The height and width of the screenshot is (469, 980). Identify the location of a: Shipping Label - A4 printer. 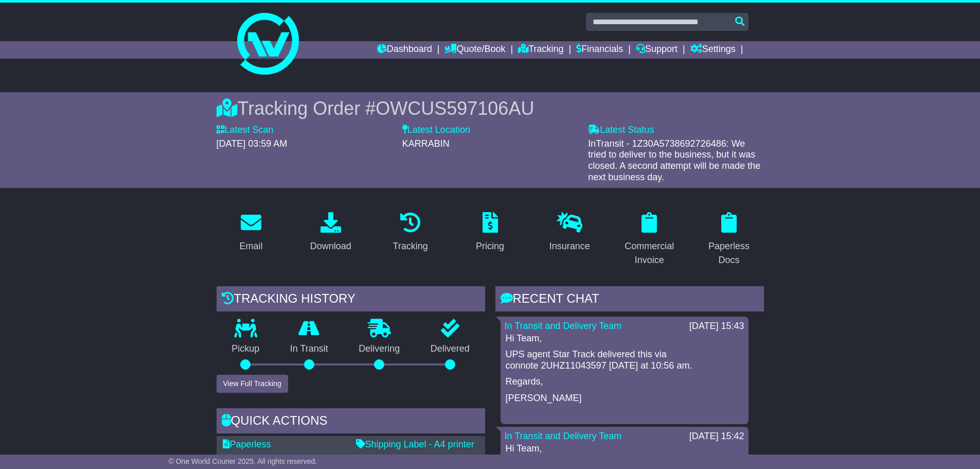
(415, 444).